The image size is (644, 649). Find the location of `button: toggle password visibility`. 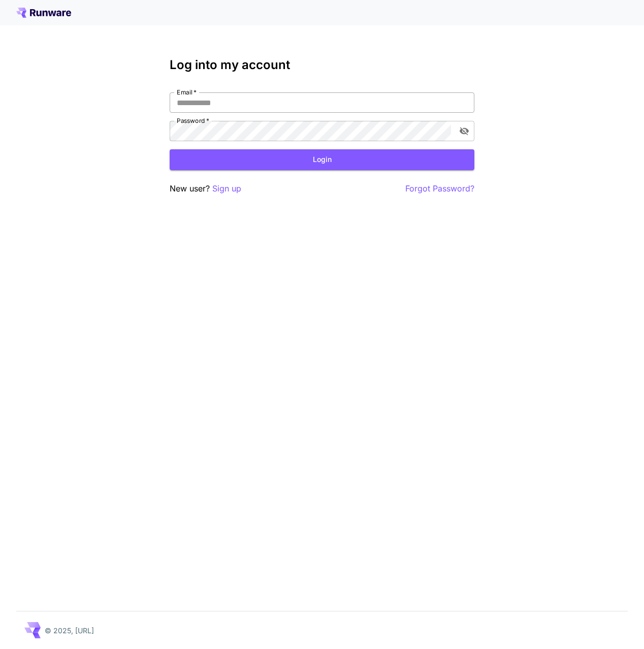

button: toggle password visibility is located at coordinates (464, 131).